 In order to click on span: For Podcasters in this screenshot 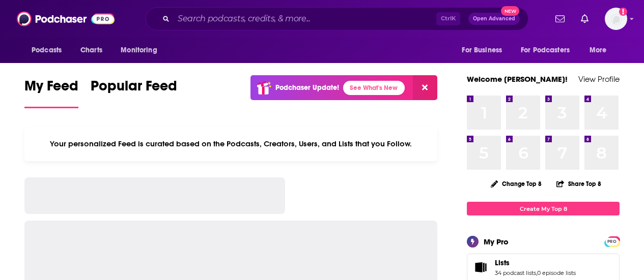, I will do `click(545, 50)`.